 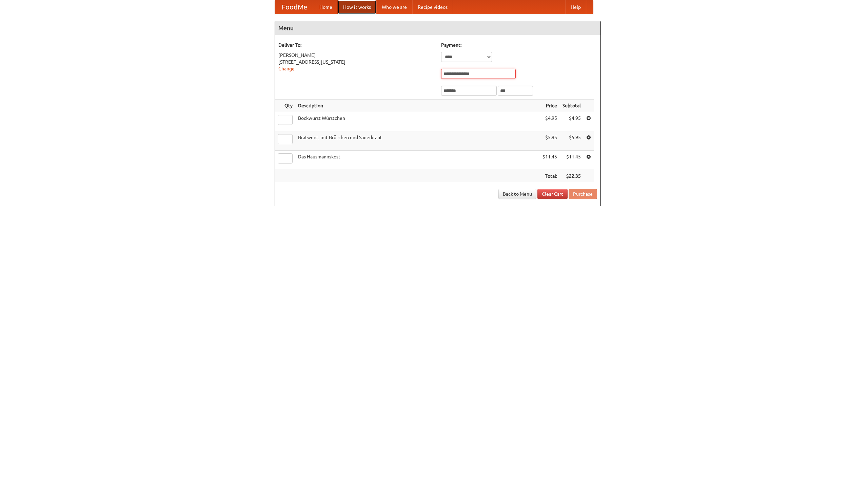 I want to click on th: Description, so click(x=417, y=106).